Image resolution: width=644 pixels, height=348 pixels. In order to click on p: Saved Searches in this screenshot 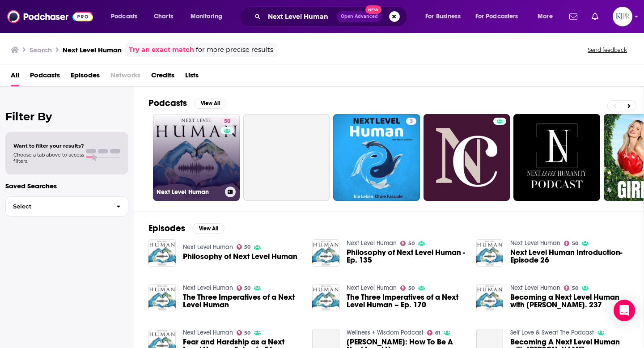, I will do `click(67, 186)`.